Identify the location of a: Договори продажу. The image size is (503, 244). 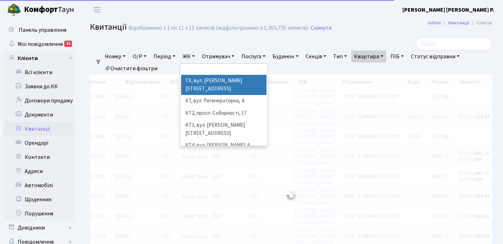
(39, 101).